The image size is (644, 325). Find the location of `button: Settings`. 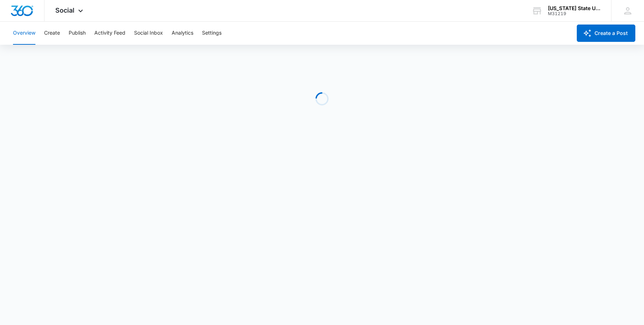

button: Settings is located at coordinates (212, 33).